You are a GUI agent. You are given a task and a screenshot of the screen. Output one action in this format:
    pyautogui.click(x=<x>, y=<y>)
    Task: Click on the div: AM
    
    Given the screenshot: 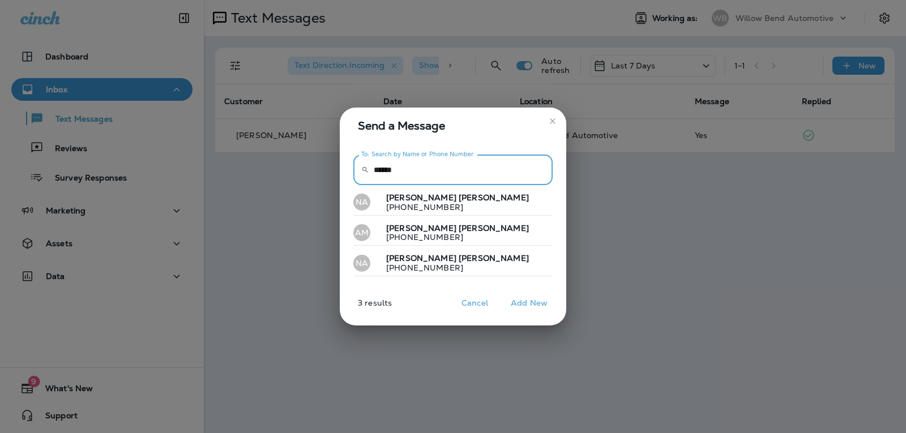 What is the action you would take?
    pyautogui.click(x=362, y=233)
    